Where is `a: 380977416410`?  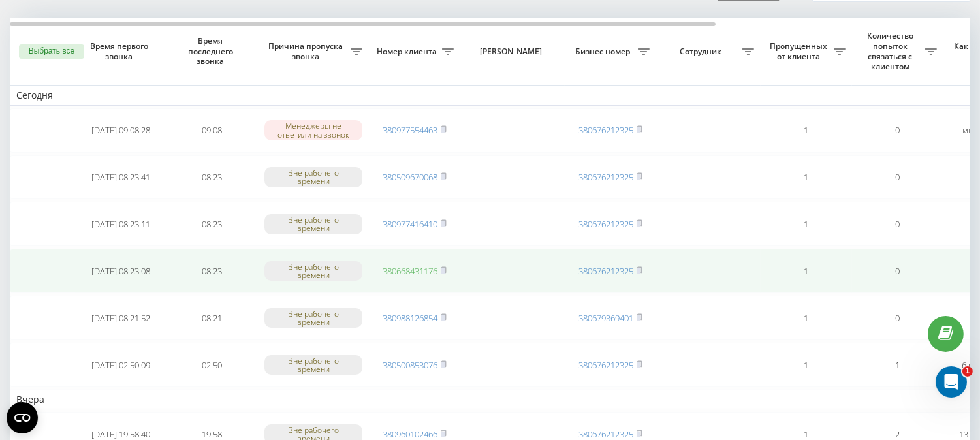
a: 380977416410 is located at coordinates (410, 224).